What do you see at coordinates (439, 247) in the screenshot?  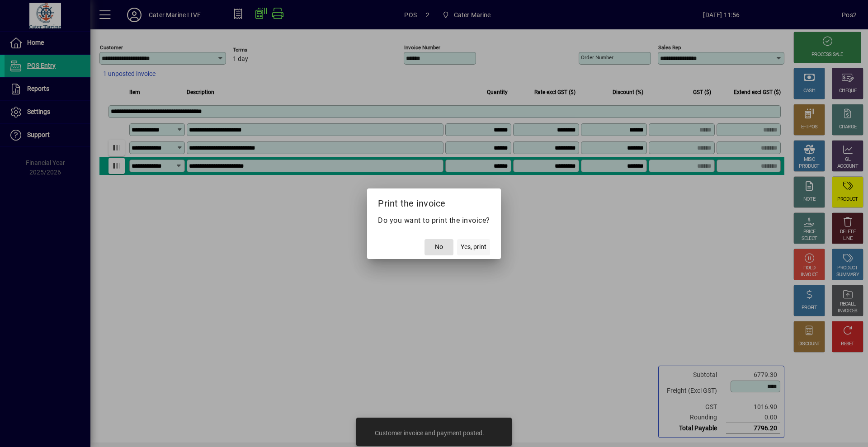 I see `span: No` at bounding box center [439, 247].